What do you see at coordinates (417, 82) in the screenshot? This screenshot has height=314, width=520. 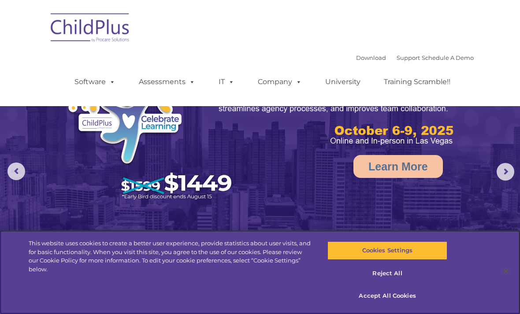 I see `a: Training Scramble!!` at bounding box center [417, 82].